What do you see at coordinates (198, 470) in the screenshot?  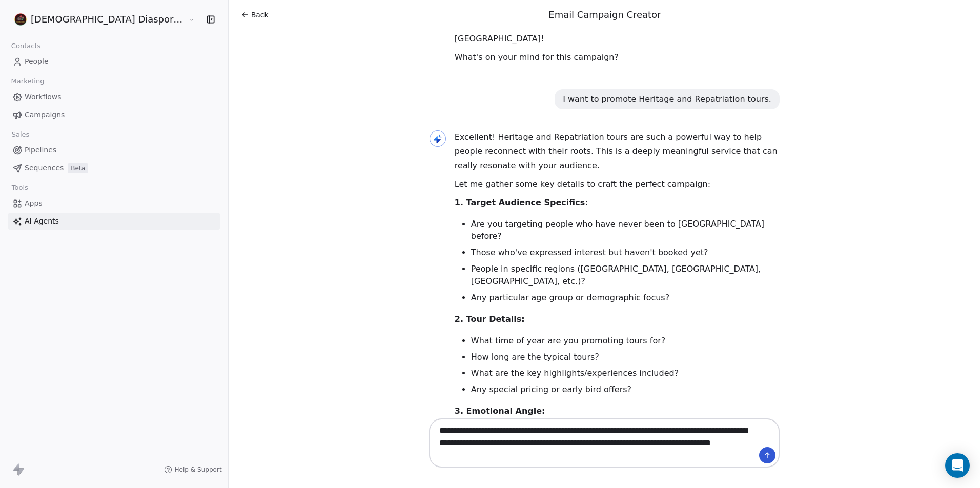 I see `span: Help & Support` at bounding box center [198, 470].